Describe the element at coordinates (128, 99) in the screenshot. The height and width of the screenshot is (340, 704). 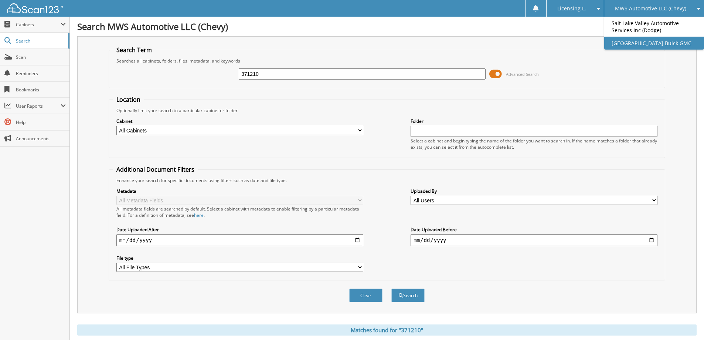
I see `legend: Location` at that location.